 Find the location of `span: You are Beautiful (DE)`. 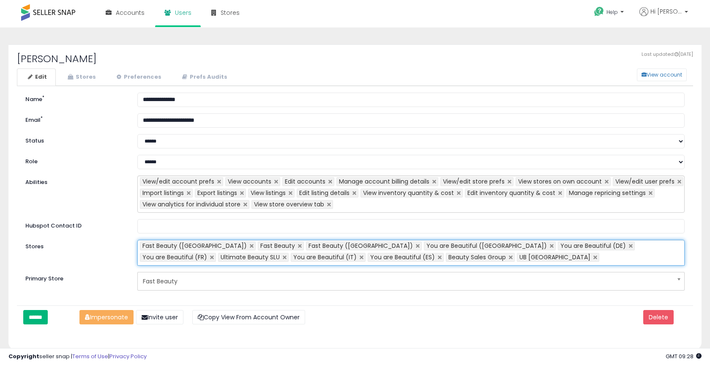

span: You are Beautiful (DE) is located at coordinates (593, 246).